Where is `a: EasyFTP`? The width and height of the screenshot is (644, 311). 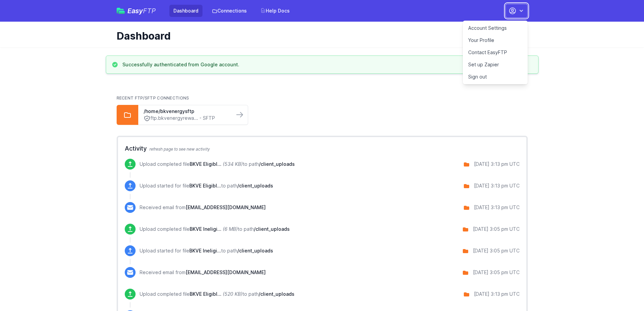 a: EasyFTP is located at coordinates (136, 11).